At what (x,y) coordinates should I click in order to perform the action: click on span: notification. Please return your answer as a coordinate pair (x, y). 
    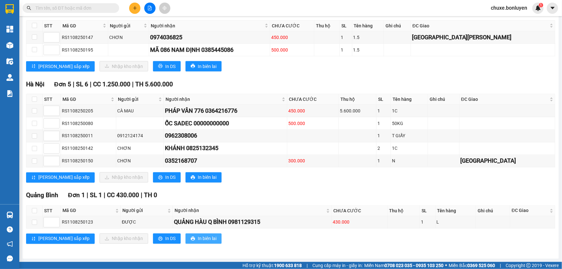
    Looking at the image, I should click on (10, 244).